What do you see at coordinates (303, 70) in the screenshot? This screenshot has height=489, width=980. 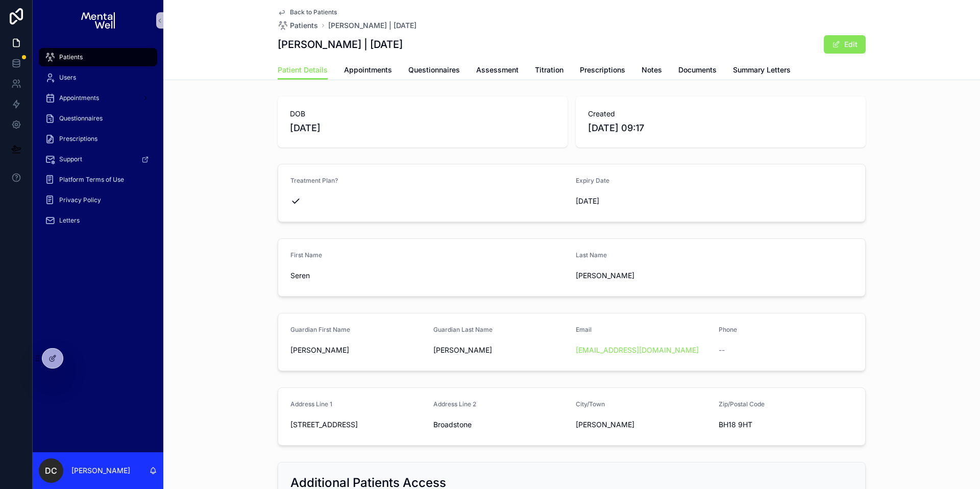 I see `a: Patient Details` at bounding box center [303, 70].